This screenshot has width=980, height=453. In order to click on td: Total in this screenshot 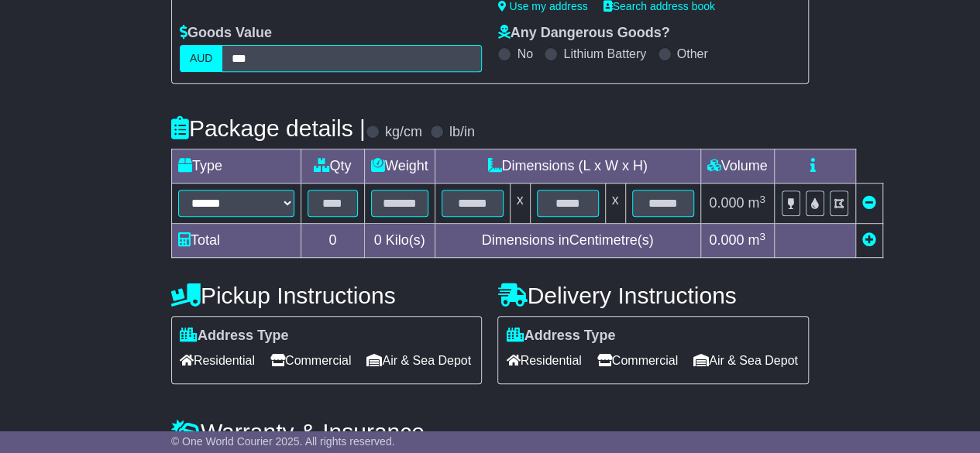, I will do `click(236, 241)`.